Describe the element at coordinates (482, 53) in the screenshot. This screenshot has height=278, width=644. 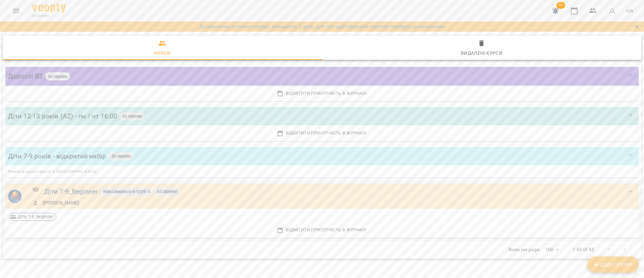
I see `div: Видалені курси` at that location.